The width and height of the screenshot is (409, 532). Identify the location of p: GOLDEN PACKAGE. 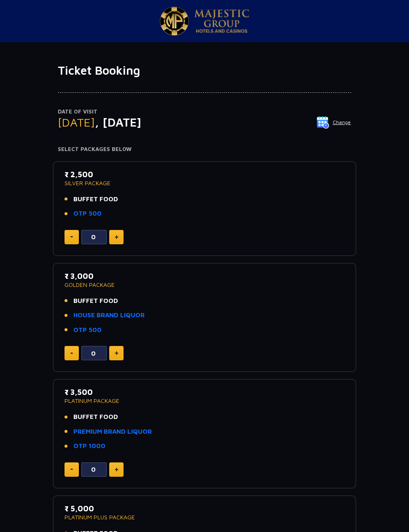
(204, 285).